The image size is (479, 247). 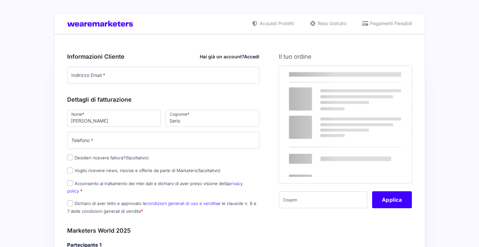 I want to click on td: Marketers World 2025 - MW25 Ticket Standard, so click(x=317, y=96).